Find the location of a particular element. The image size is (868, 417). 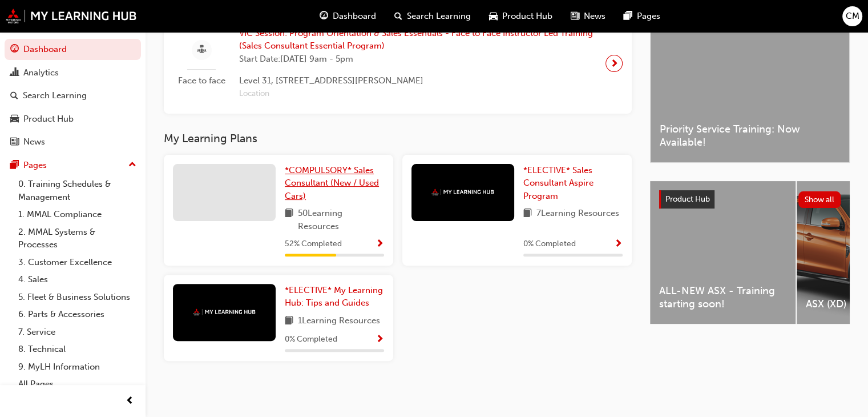

a: pages-iconPages is located at coordinates (642, 16).